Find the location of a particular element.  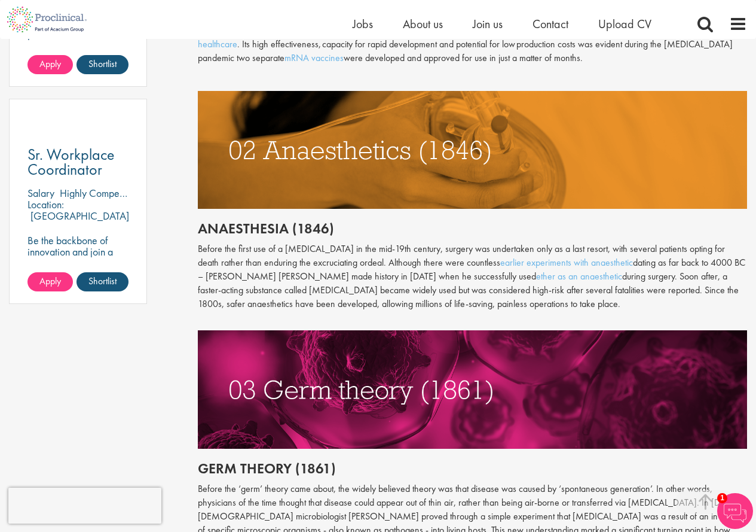

a: Join us is located at coordinates (488, 24).